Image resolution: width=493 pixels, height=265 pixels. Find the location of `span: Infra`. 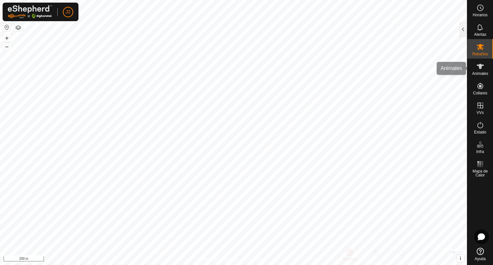

span: Infra is located at coordinates (480, 152).